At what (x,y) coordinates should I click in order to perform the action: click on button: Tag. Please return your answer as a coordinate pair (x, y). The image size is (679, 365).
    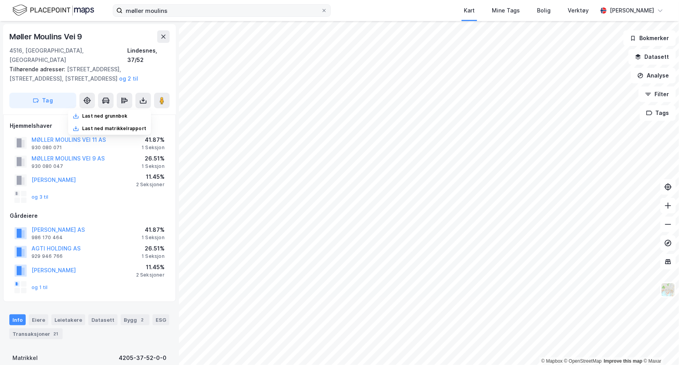
    Looking at the image, I should click on (43, 100).